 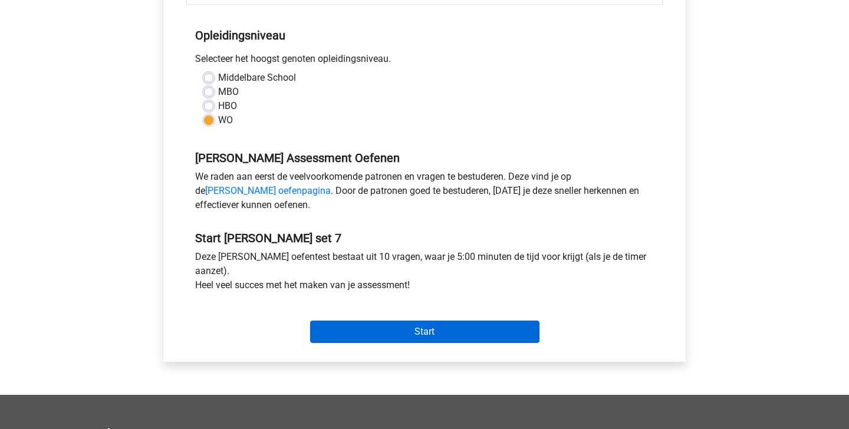 I want to click on div: Selecteer het hoogst genoten opleidingsniveau., so click(x=425, y=61).